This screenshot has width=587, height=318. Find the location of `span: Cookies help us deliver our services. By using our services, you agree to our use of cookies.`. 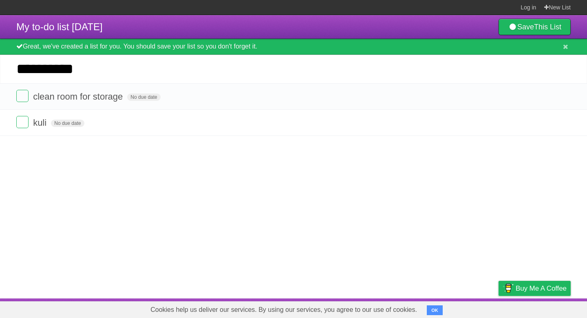

span: Cookies help us deliver our services. By using our services, you agree to our use of cookies. is located at coordinates (284, 310).